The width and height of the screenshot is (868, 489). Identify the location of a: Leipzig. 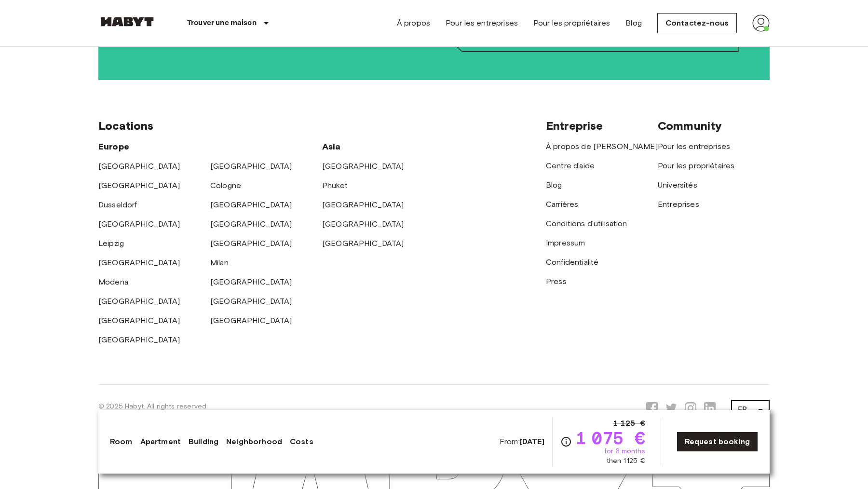
(111, 243).